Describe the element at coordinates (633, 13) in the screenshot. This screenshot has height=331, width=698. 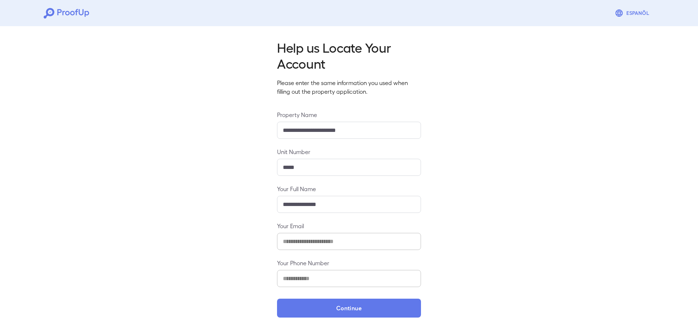
I see `button: Espanõl` at that location.